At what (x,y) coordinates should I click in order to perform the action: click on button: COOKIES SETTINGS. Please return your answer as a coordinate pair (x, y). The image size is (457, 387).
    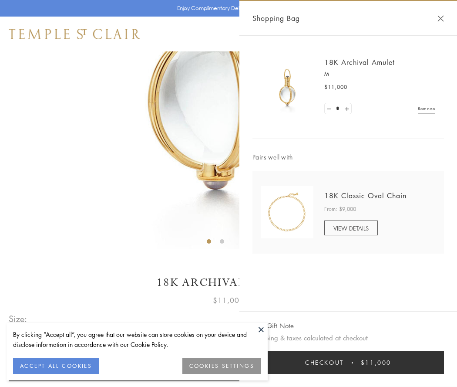
    Looking at the image, I should click on (222, 366).